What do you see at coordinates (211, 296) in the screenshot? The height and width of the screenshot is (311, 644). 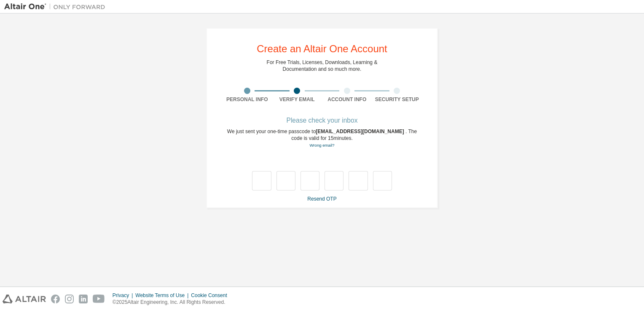 I see `div: Cookie Consent` at bounding box center [211, 296].